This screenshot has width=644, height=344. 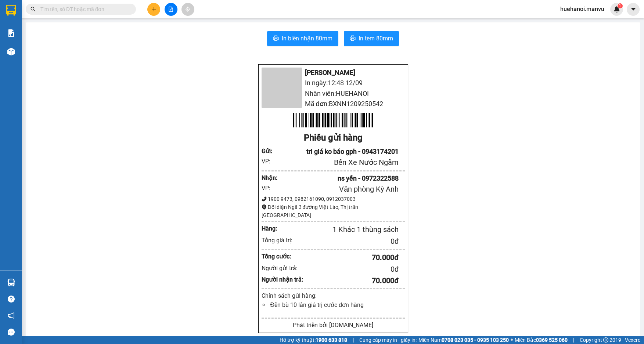 What do you see at coordinates (188, 9) in the screenshot?
I see `button: aim` at bounding box center [188, 9].